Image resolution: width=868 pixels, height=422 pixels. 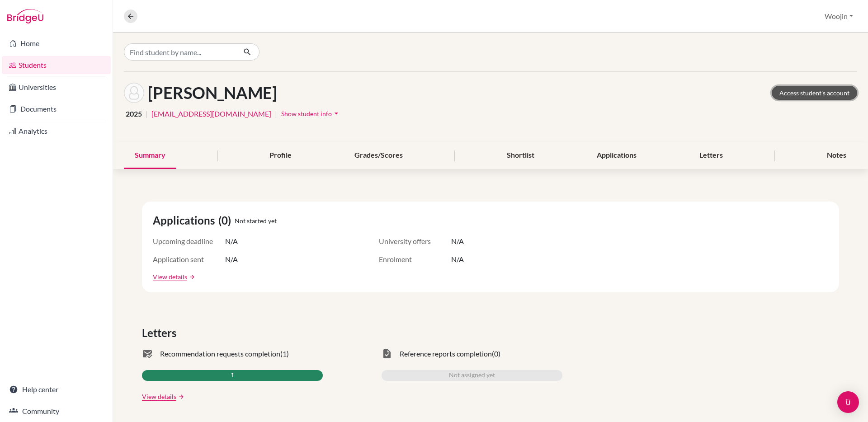 I want to click on span: Show student info, so click(x=306, y=114).